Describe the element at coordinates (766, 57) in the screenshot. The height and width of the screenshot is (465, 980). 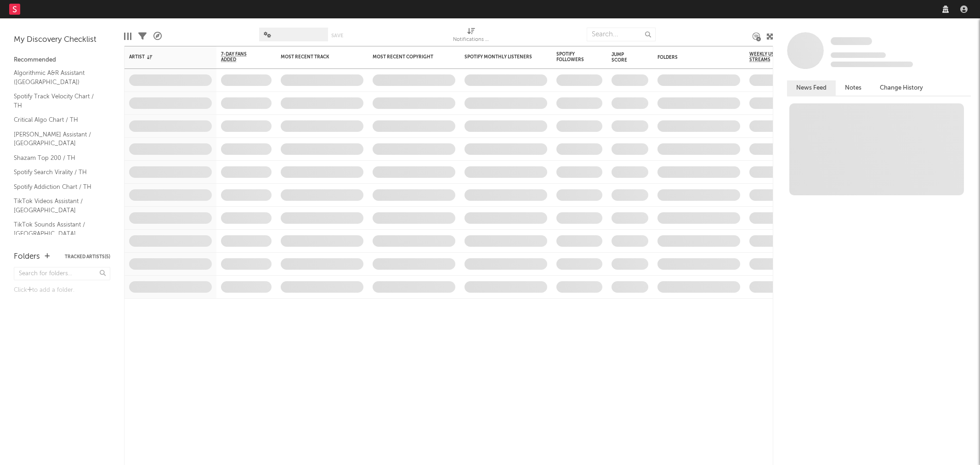
I see `span: Weekly US Streams` at that location.